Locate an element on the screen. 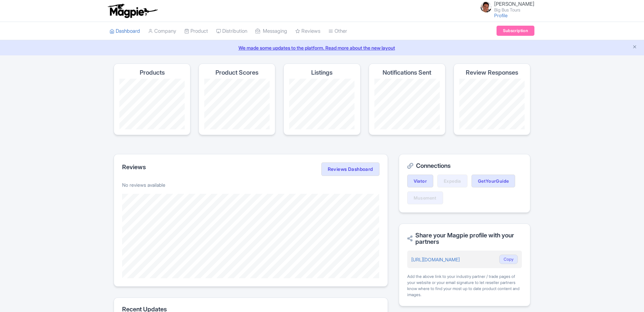 The image size is (644, 312). div: Add the above link to your industry partner / trade pages of your website or your email signature... is located at coordinates (465, 286).